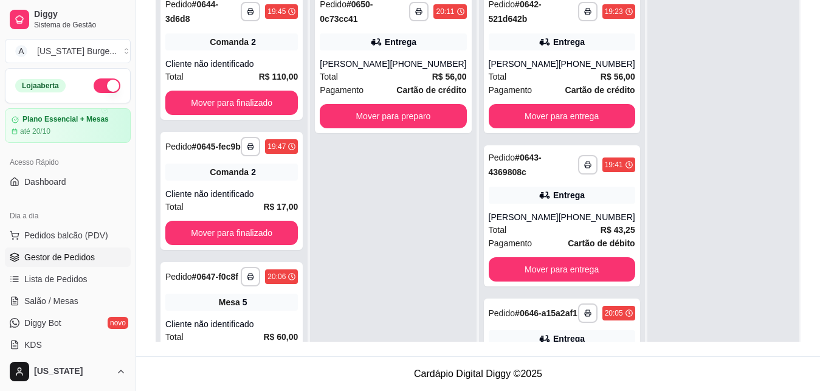  What do you see at coordinates (217, 147) in the screenshot?
I see `strong: # 0645-fec9b` at bounding box center [217, 147].